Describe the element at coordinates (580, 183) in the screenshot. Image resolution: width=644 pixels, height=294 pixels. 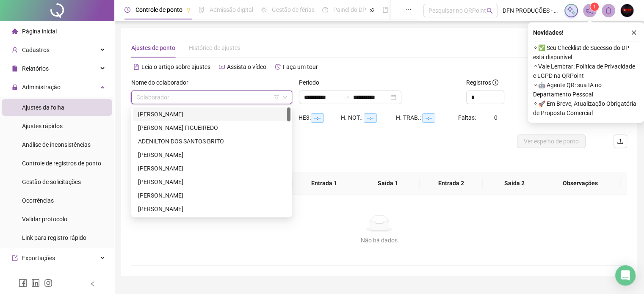
I see `span: Observações` at that location.